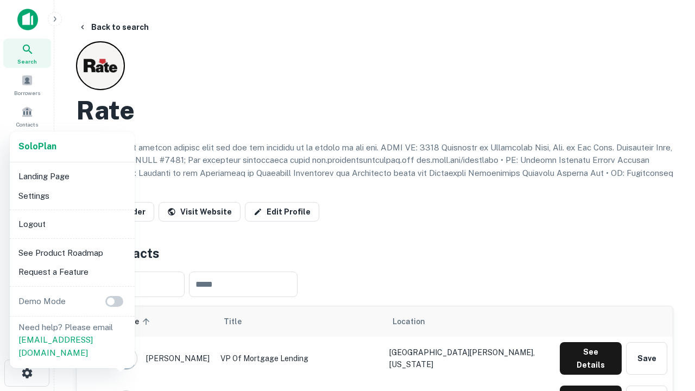  I want to click on a: SoloPlan, so click(37, 147).